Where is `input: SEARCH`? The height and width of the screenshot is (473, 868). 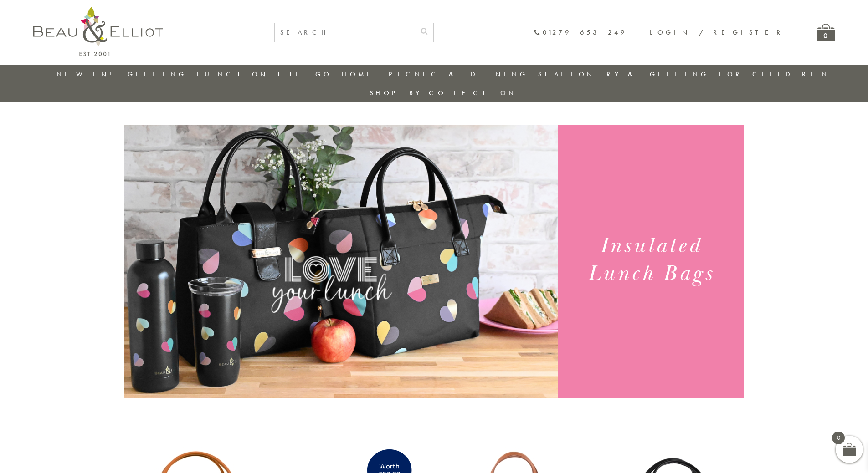 input: SEARCH is located at coordinates (345, 33).